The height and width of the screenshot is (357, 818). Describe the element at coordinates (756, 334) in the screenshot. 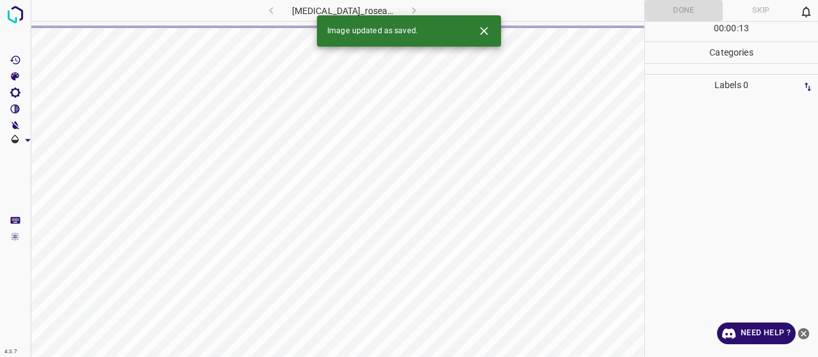

I see `a: Need Help ?` at that location.